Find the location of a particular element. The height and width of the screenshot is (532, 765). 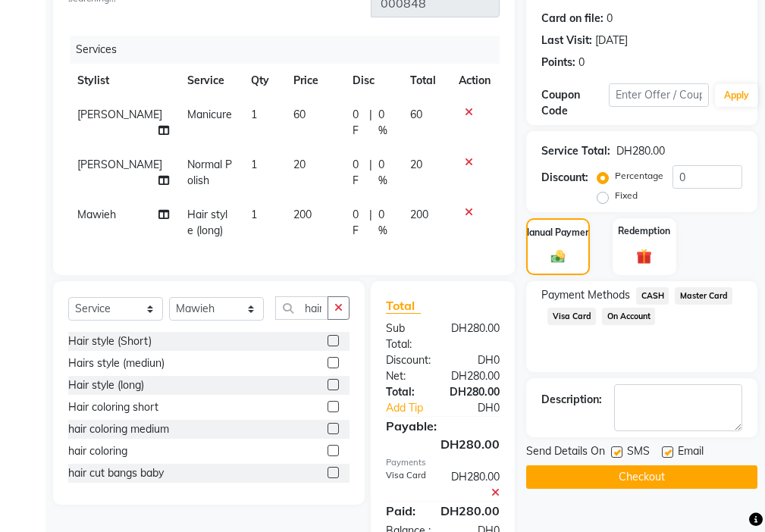

div: Coupon Code is located at coordinates (575, 103).